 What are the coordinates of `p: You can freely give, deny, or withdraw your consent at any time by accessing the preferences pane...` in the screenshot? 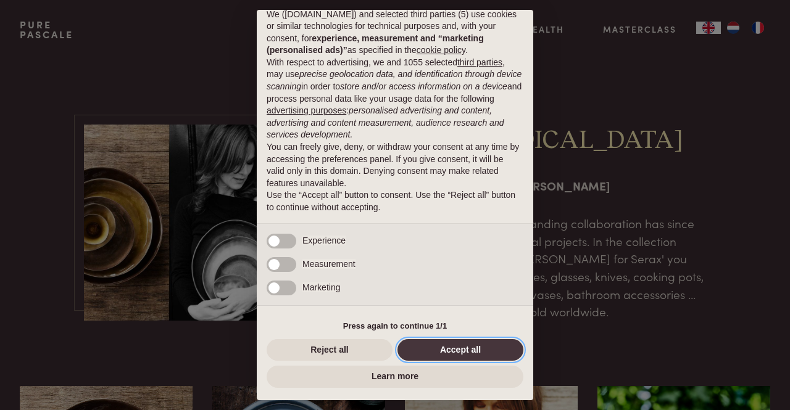 It's located at (395, 165).